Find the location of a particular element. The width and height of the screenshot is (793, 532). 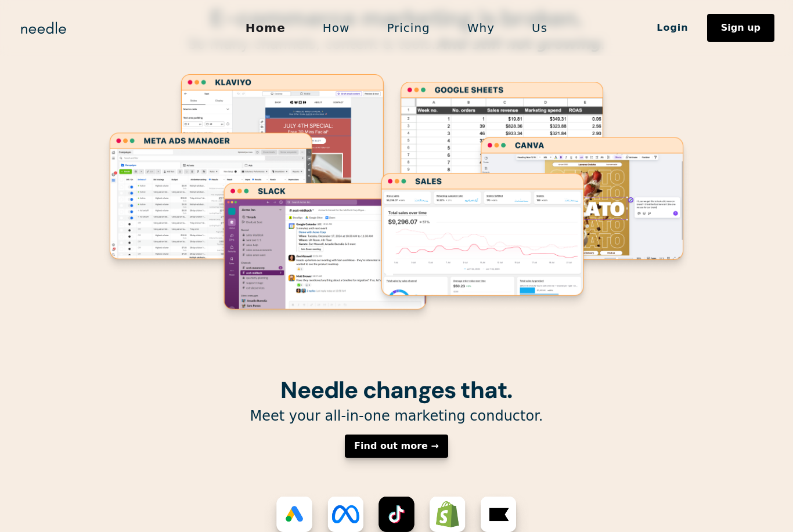

div: Sign up is located at coordinates (741, 28).